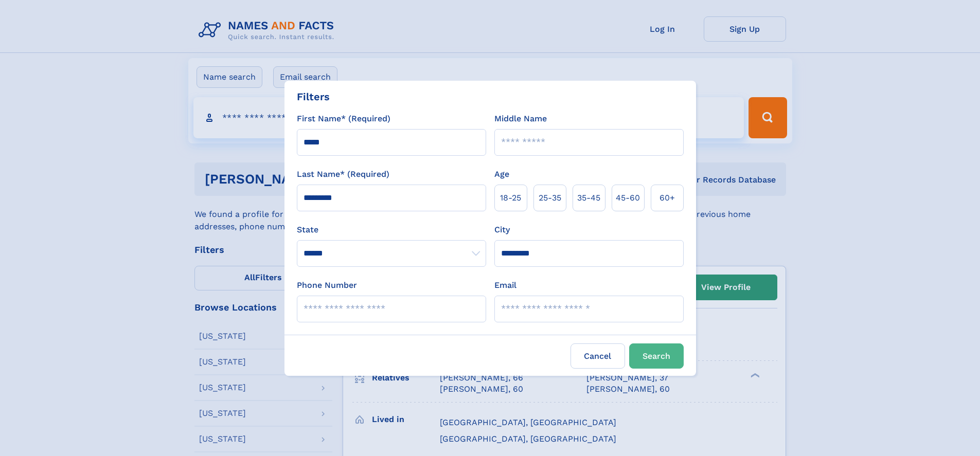 The width and height of the screenshot is (980, 456). Describe the element at coordinates (598, 356) in the screenshot. I see `label: Cancel` at that location.